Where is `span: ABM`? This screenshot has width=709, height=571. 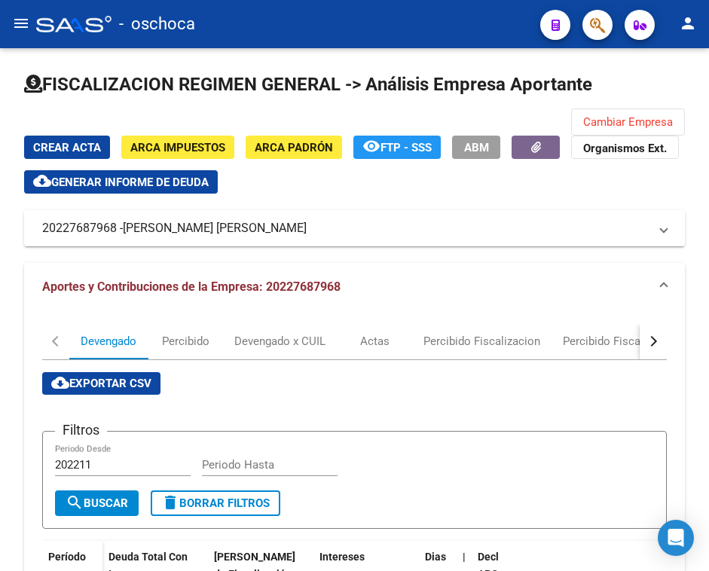
span: ABM is located at coordinates (476, 148).